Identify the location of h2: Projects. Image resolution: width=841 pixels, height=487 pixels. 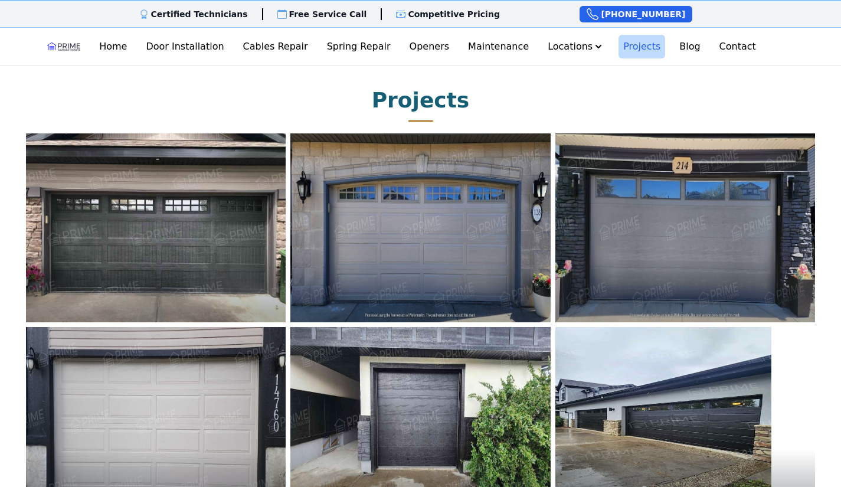
(421, 100).